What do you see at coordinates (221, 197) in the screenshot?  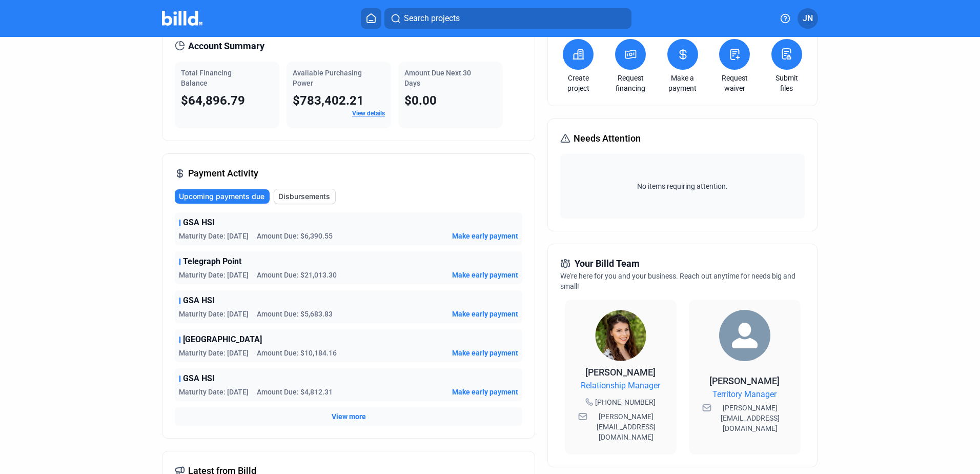 I see `span: Upcoming payments due` at bounding box center [221, 197].